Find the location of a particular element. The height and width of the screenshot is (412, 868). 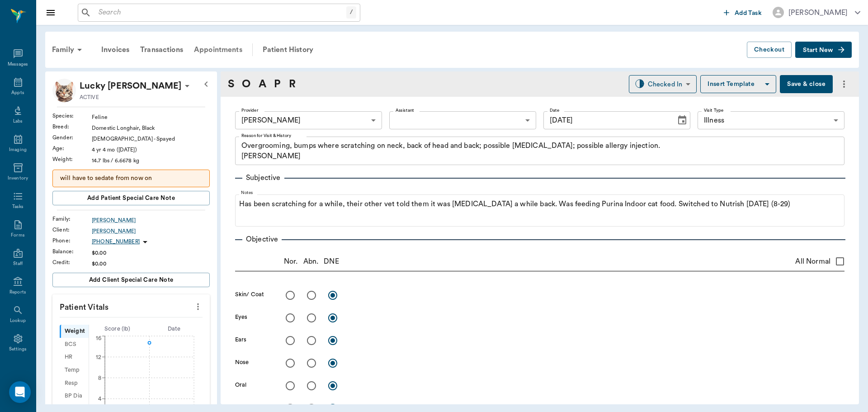

button: Add Task is located at coordinates (743, 12).